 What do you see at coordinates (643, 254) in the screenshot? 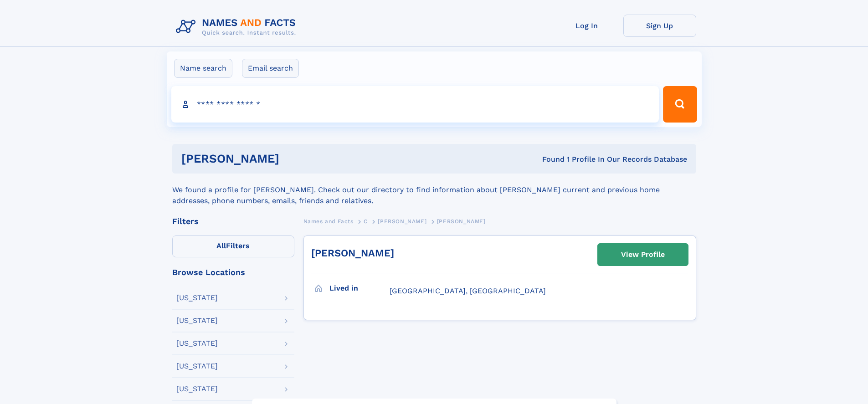
I see `a: View Profile` at bounding box center [643, 254].